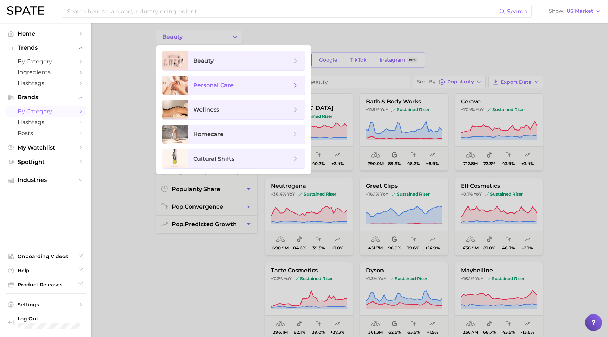 This screenshot has width=608, height=337. I want to click on button: Trends, so click(46, 48).